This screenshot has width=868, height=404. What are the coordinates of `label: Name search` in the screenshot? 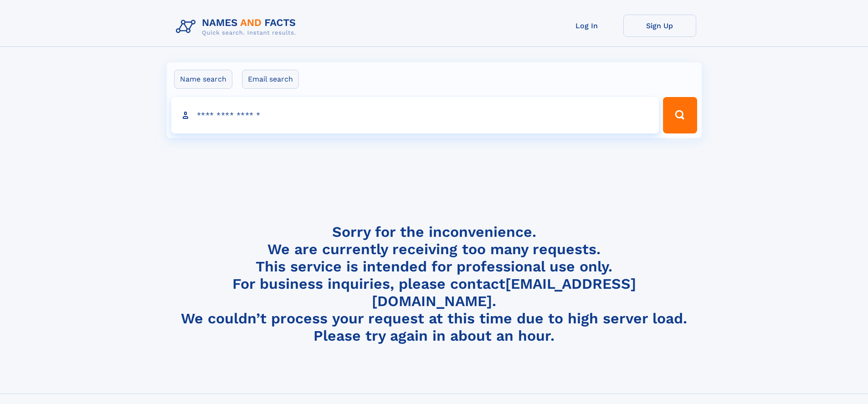 It's located at (203, 79).